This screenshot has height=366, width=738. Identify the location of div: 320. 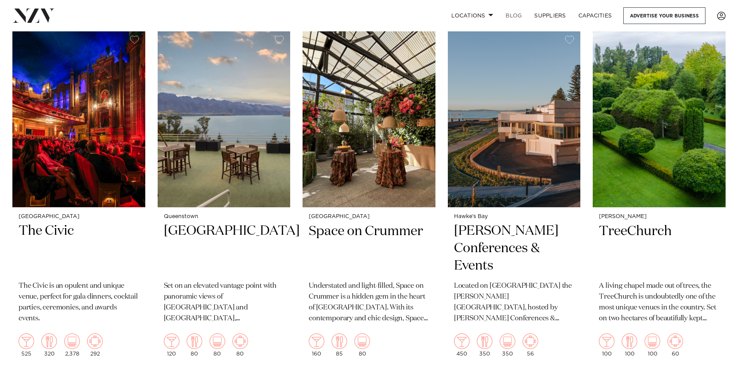
(49, 345).